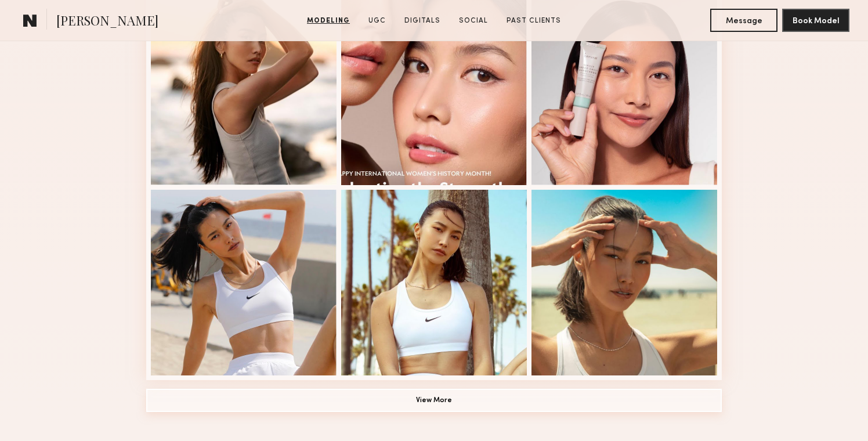  I want to click on a: Social, so click(474, 21).